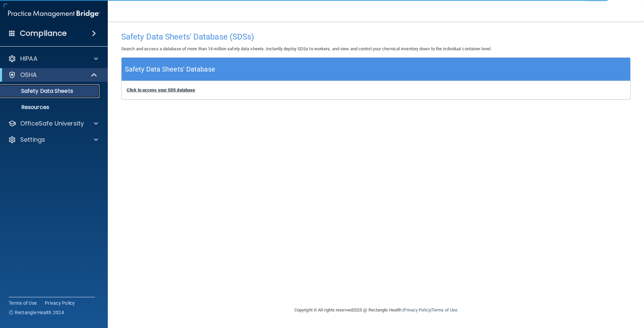 This screenshot has width=644, height=328. I want to click on p: Safety Data Sheets, so click(50, 91).